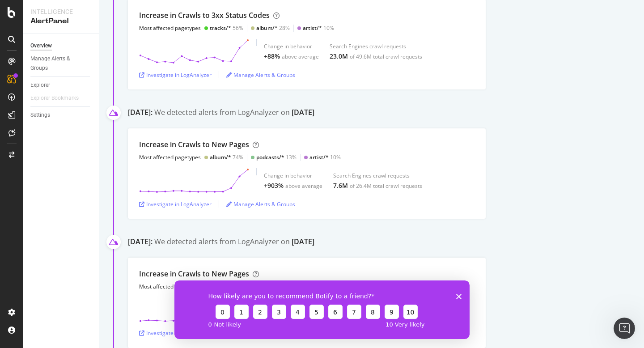  I want to click on div: 0 - Not likely, so click(76, 44).